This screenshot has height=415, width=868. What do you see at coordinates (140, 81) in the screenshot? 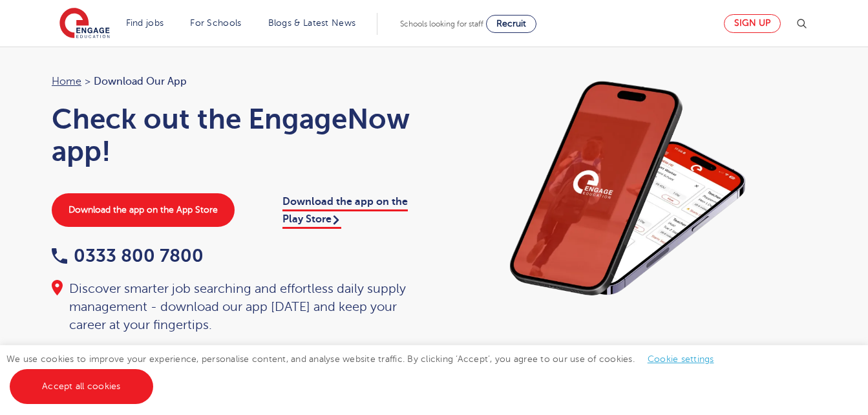
I see `span: Download our app` at bounding box center [140, 81].